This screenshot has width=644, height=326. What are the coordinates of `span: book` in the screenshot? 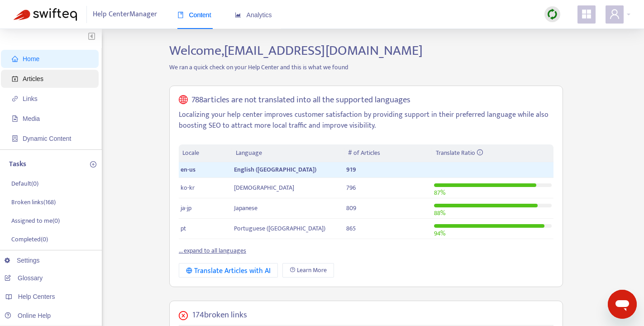 It's located at (181, 15).